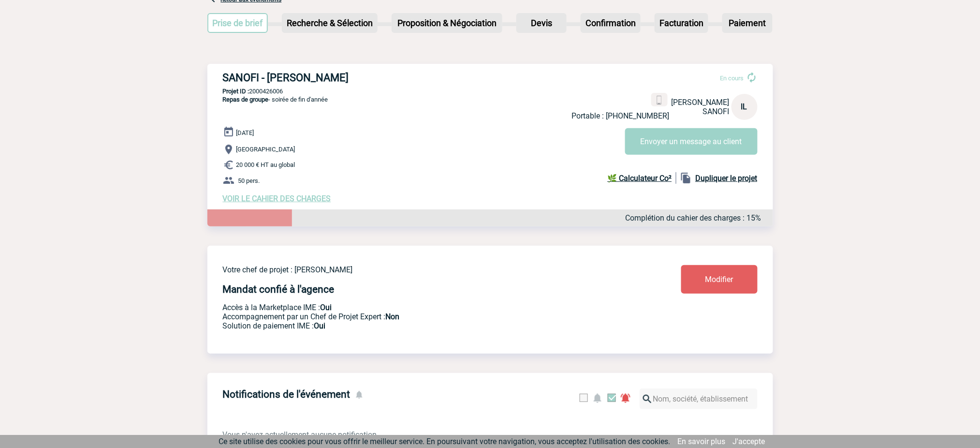  Describe the element at coordinates (266, 165) in the screenshot. I see `span: 20 000 € HT au global` at that location.